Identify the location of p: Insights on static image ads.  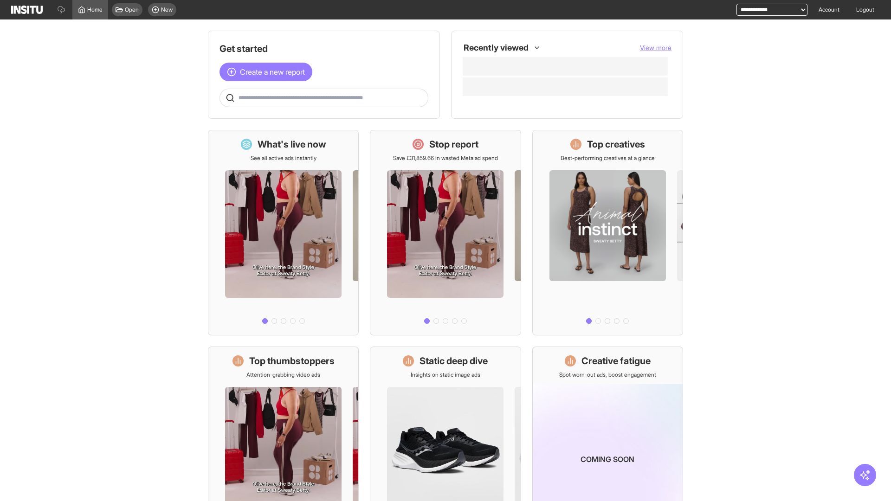
(445, 375).